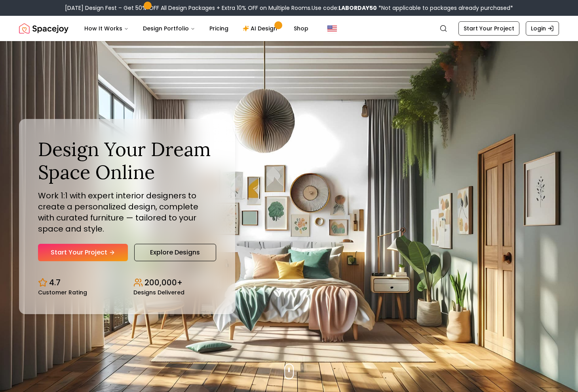  Describe the element at coordinates (127, 161) in the screenshot. I see `h1: Design Your Dream Space Online` at that location.